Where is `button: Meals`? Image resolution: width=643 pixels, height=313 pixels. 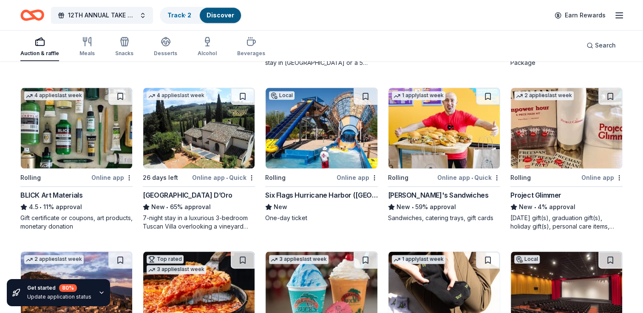
button: Meals is located at coordinates (87, 47).